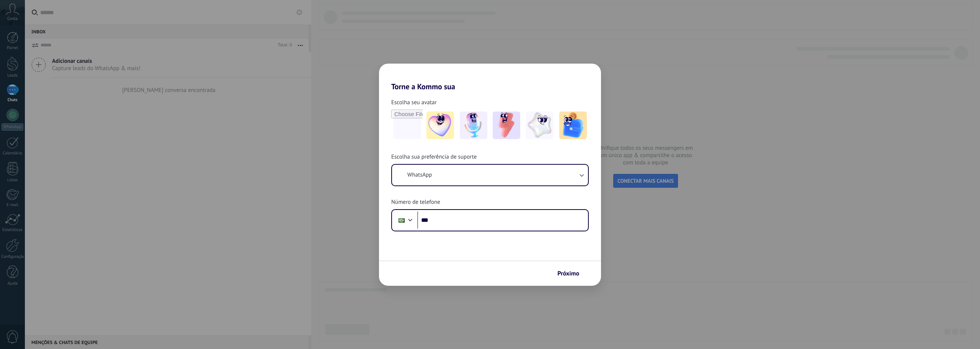 The height and width of the screenshot is (349, 980). Describe the element at coordinates (419, 175) in the screenshot. I see `span: WhatsApp` at that location.